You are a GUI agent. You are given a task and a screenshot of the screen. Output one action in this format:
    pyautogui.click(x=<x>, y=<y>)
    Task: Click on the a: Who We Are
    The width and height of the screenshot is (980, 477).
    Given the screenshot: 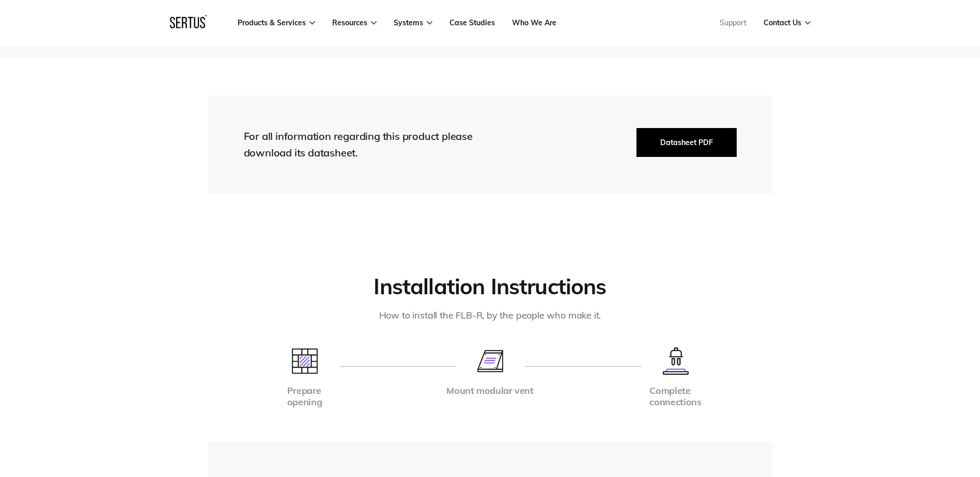 What is the action you would take?
    pyautogui.click(x=534, y=23)
    